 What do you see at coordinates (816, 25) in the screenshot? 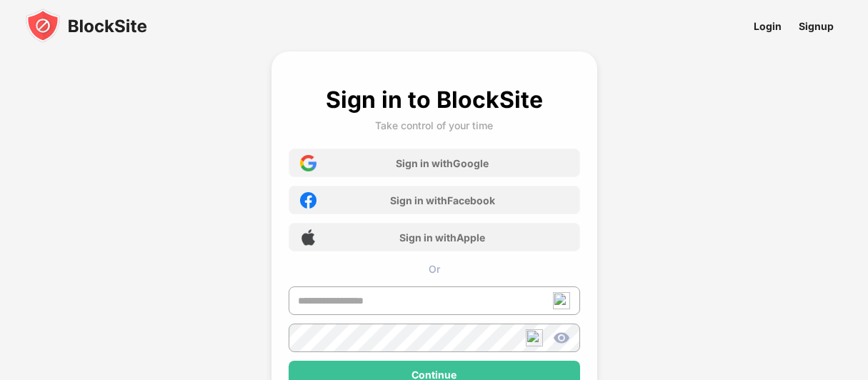
I see `a: Signup` at bounding box center [816, 25].